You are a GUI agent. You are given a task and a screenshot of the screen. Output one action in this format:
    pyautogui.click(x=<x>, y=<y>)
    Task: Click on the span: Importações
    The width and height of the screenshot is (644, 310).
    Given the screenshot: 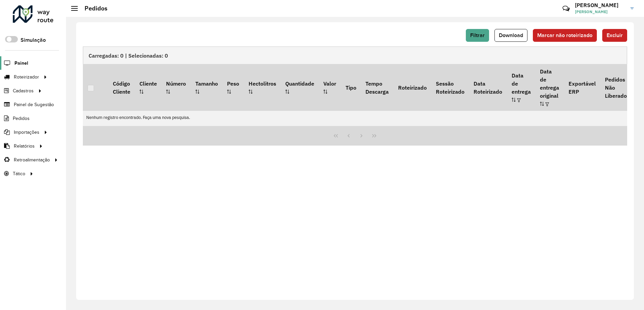 What is the action you would take?
    pyautogui.click(x=27, y=132)
    